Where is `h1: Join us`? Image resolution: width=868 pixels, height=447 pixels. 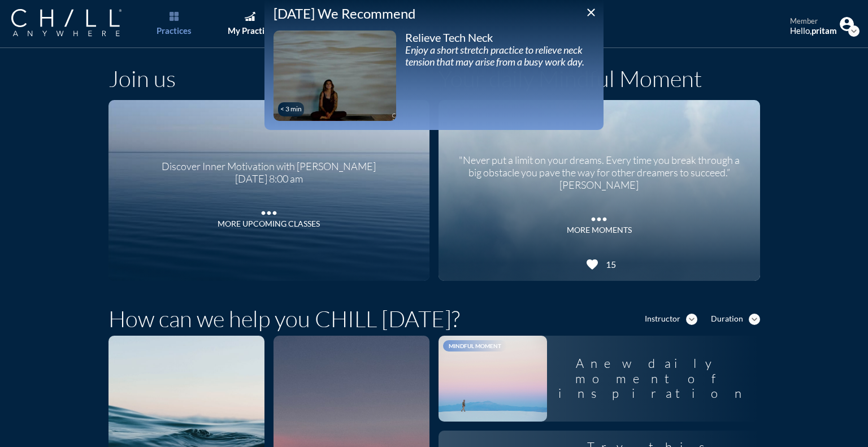 h1: Join us is located at coordinates (142, 79).